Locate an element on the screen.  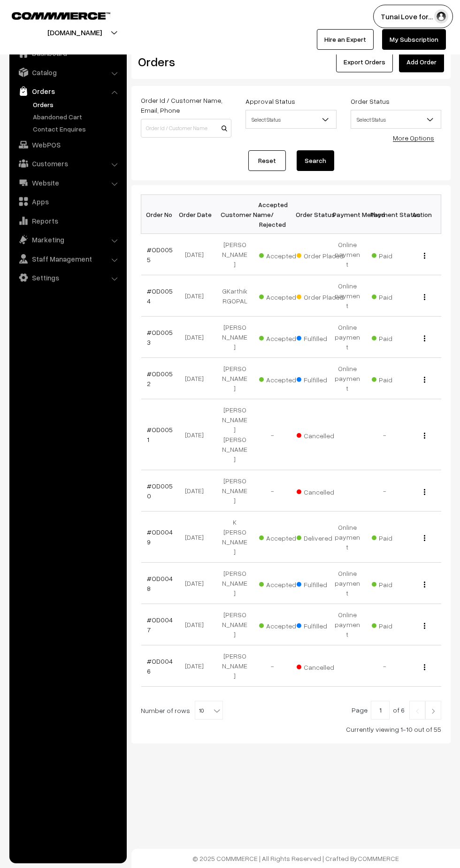
a: Add Order is located at coordinates (421, 62).